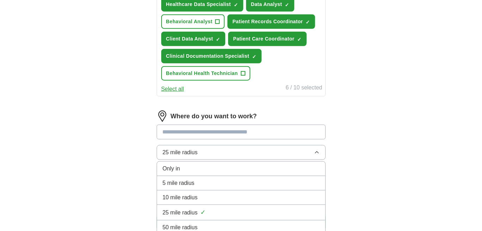 The height and width of the screenshot is (231, 482). I want to click on span: Patient Records Coordinator, so click(268, 21).